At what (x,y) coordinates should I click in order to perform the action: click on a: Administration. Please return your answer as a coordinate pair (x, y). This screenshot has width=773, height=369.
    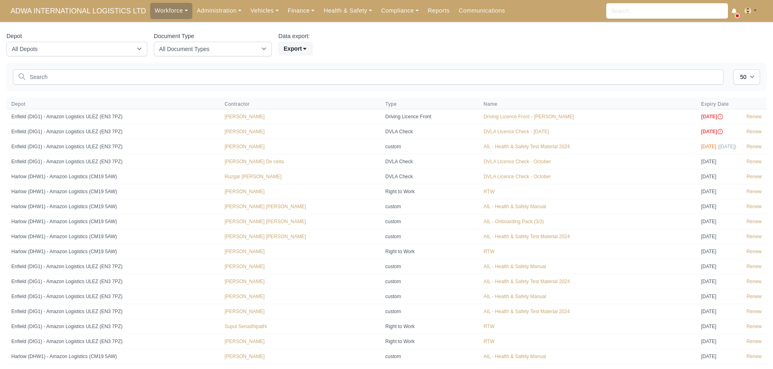
    Looking at the image, I should click on (219, 11).